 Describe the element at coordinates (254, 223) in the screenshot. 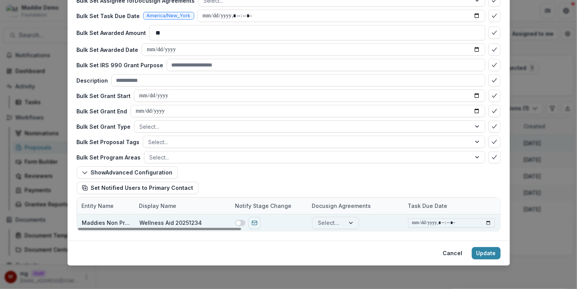

I see `button: send-email` at that location.